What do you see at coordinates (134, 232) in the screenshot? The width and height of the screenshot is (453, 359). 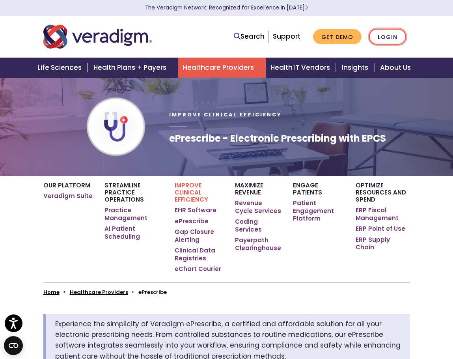 I see `a: AI Patient Scheduling` at bounding box center [134, 232].